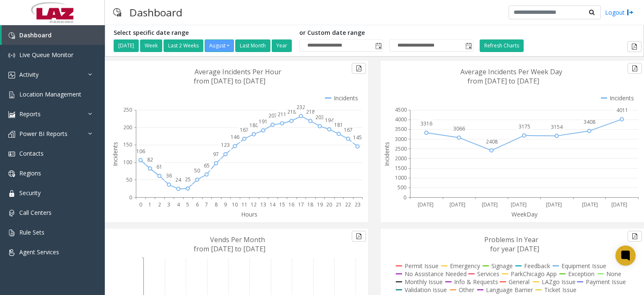 This screenshot has width=644, height=295. I want to click on text: 4011, so click(623, 110).